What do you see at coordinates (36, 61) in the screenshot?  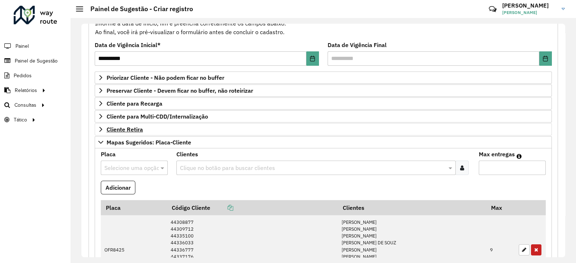 I see `span: Painel de Sugestão` at bounding box center [36, 61].